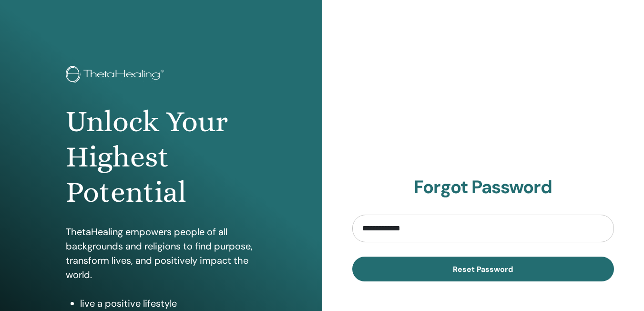 The width and height of the screenshot is (644, 311). I want to click on button: Reset Password, so click(483, 269).